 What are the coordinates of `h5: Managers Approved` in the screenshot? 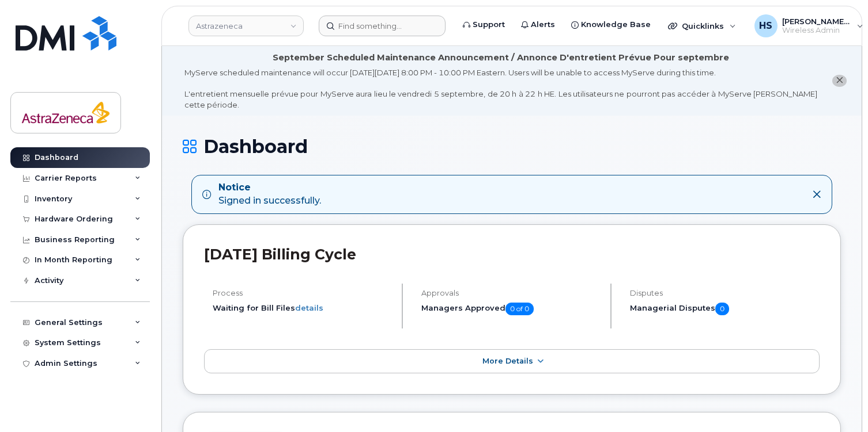 It's located at (510, 309).